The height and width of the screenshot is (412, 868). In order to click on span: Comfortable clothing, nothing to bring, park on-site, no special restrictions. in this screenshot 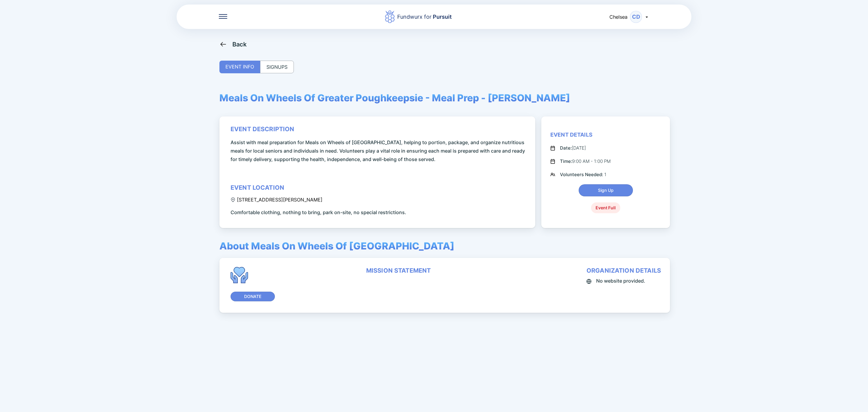, I will do `click(319, 213)`.